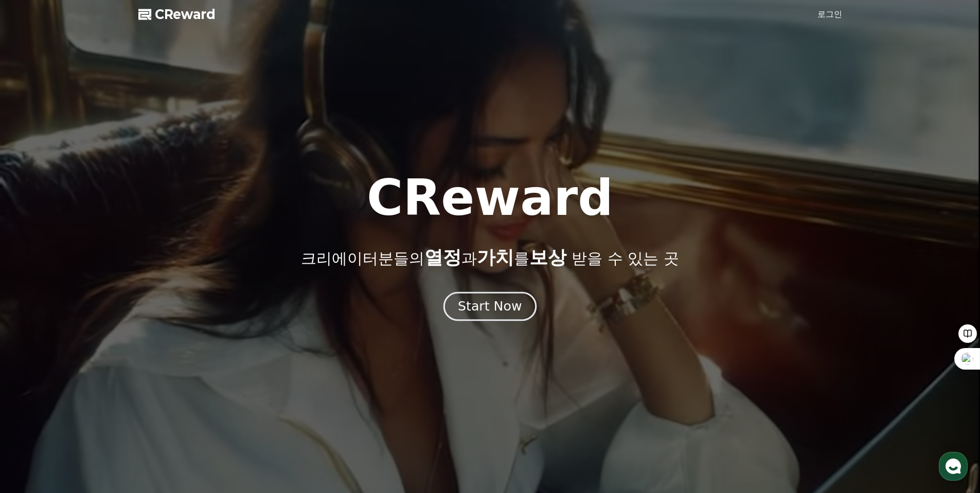 The width and height of the screenshot is (980, 493). What do you see at coordinates (547, 257) in the screenshot?
I see `span: 보상` at bounding box center [547, 257].